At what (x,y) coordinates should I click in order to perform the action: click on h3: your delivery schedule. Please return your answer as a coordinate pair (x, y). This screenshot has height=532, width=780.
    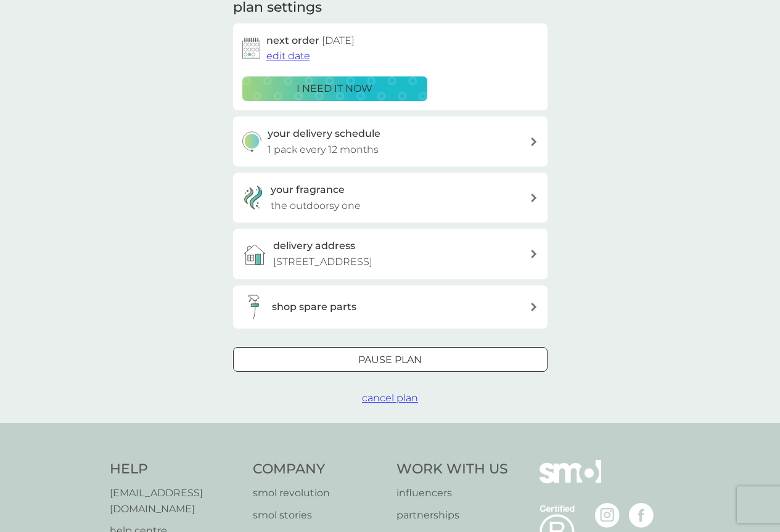
    Looking at the image, I should click on (323, 133).